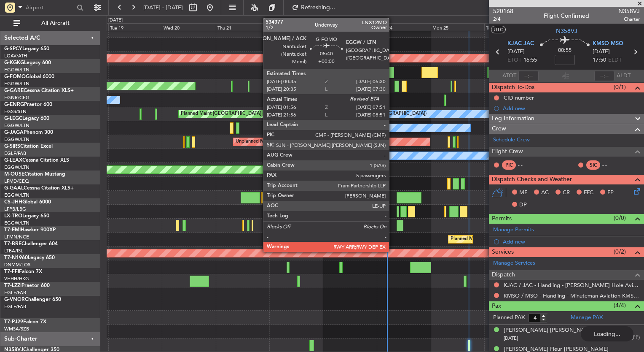 Image resolution: width=644 pixels, height=352 pixels. Describe the element at coordinates (521, 44) in the screenshot. I see `span: KJAC JAC` at that location.